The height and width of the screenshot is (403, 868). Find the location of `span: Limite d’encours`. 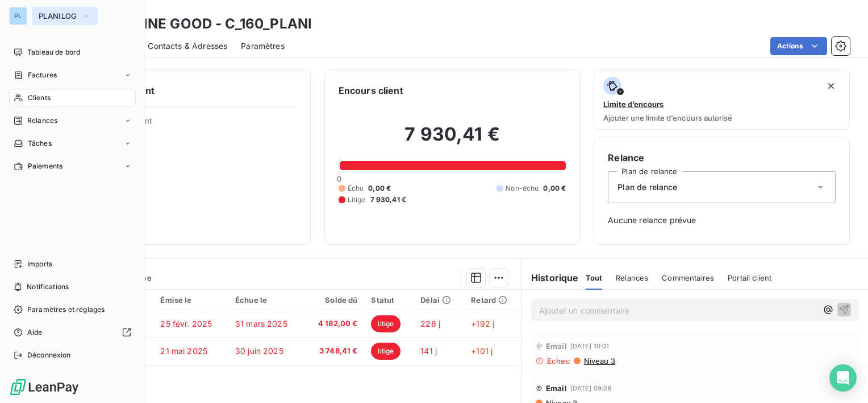

span: Limite d’encours is located at coordinates (633, 104).